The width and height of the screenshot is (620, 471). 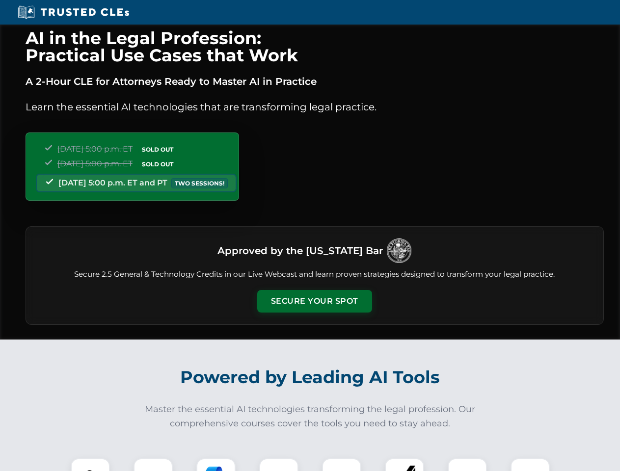 What do you see at coordinates (314, 107) in the screenshot?
I see `p: Learn the essential AI technologies that are transforming legal practice.` at bounding box center [314, 107].